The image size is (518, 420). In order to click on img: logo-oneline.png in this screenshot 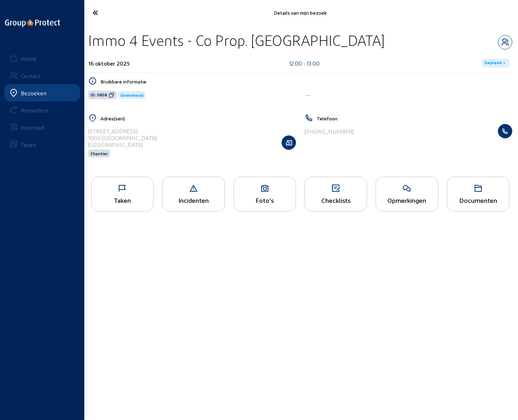, I will do `click(33, 23)`.